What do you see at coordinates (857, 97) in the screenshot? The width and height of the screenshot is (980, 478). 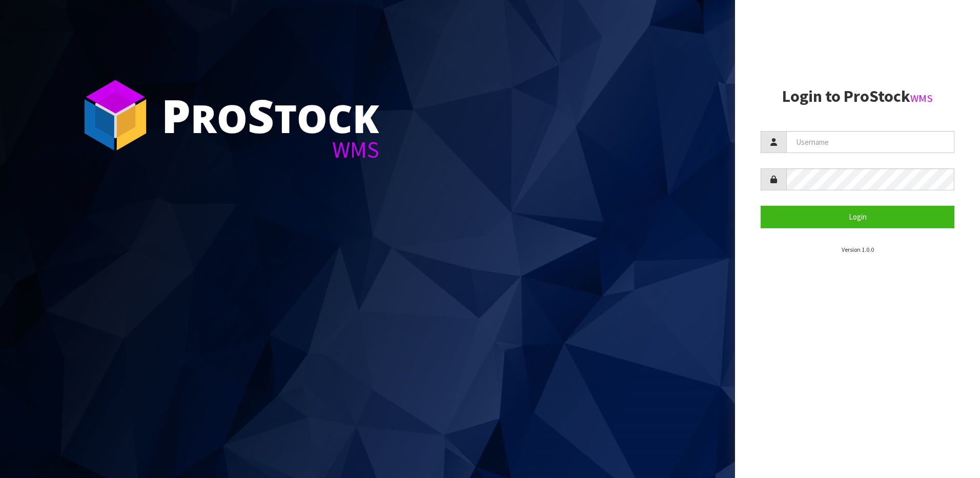 I see `h2: Login to ProStock` at bounding box center [857, 97].